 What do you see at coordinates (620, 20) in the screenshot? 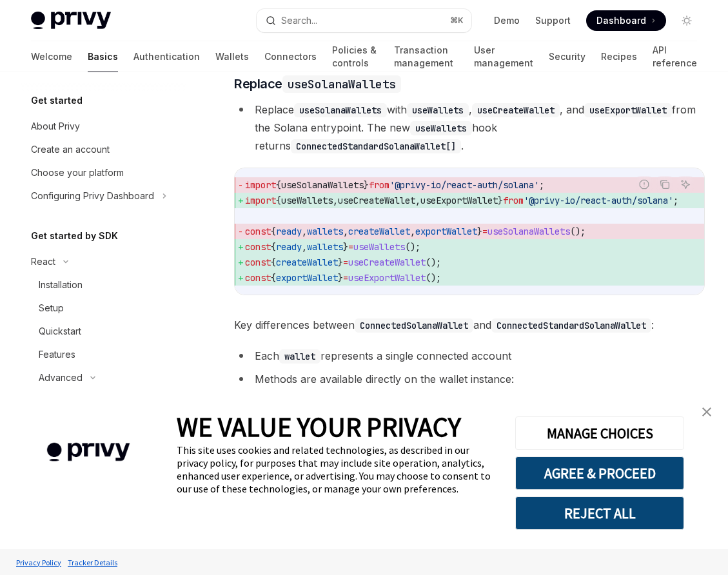
I see `span: Dashboard` at bounding box center [620, 20].